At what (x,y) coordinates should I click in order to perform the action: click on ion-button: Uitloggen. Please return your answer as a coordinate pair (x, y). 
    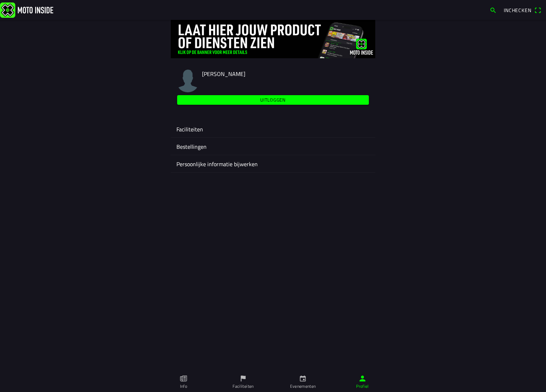
    Looking at the image, I should click on (273, 100).